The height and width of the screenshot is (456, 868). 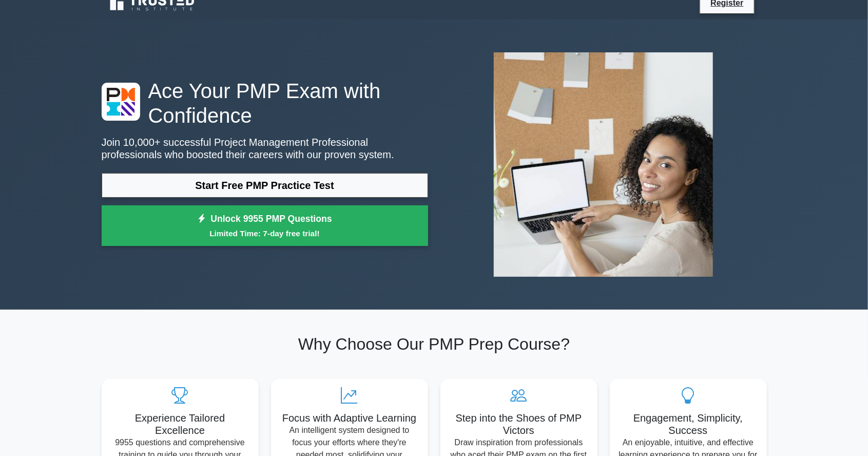 What do you see at coordinates (519, 424) in the screenshot?
I see `h5: Step into the Shoes of PMP Victors` at bounding box center [519, 424].